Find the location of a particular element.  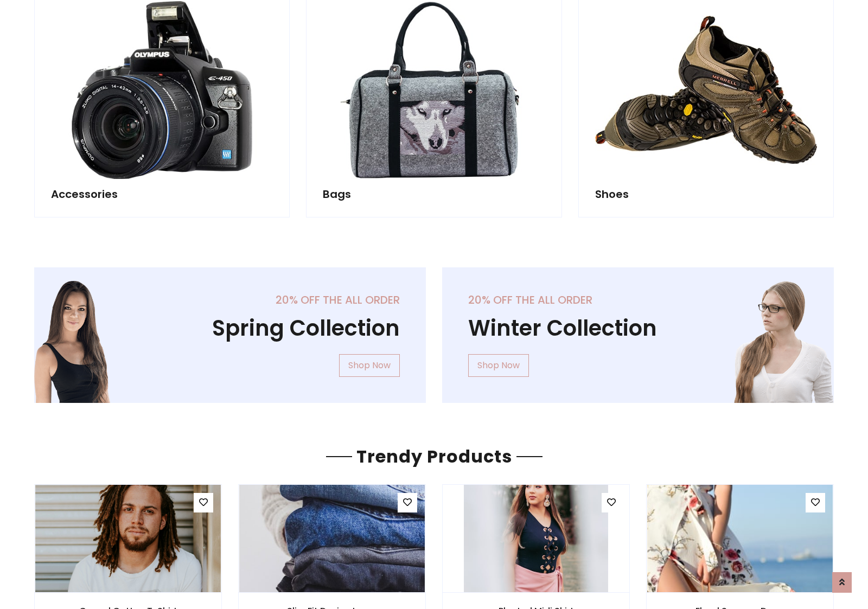

h1: Spring Collection is located at coordinates (230, 328).